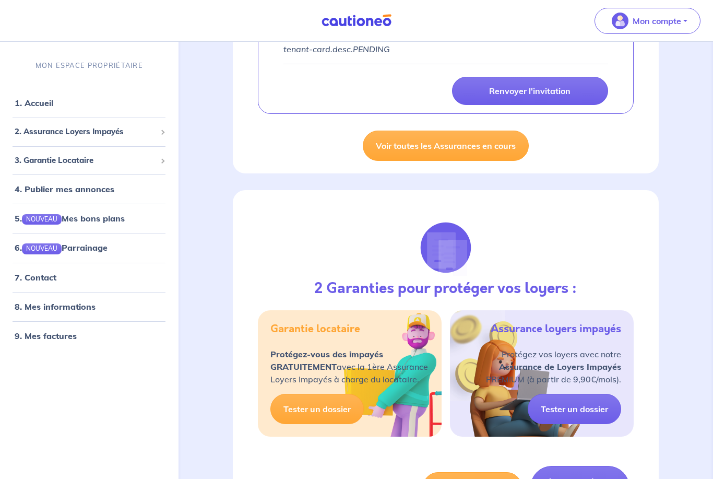 This screenshot has width=713, height=479. Describe the element at coordinates (315, 329) in the screenshot. I see `h5: Garantie locataire` at that location.